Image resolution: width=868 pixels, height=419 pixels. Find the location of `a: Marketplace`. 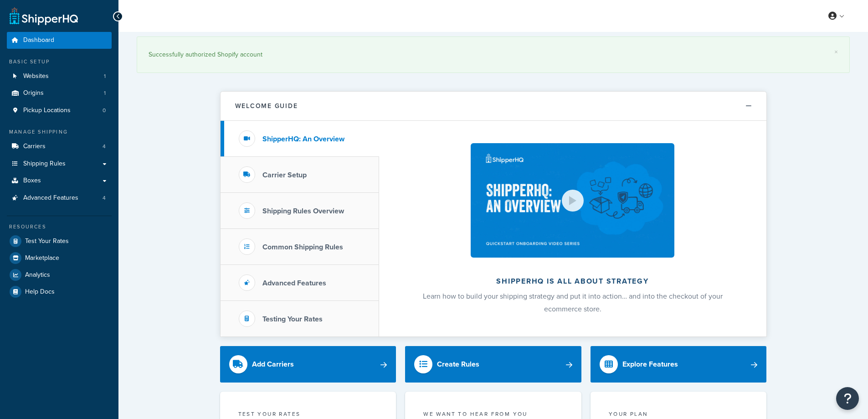

a: Marketplace is located at coordinates (59, 258).